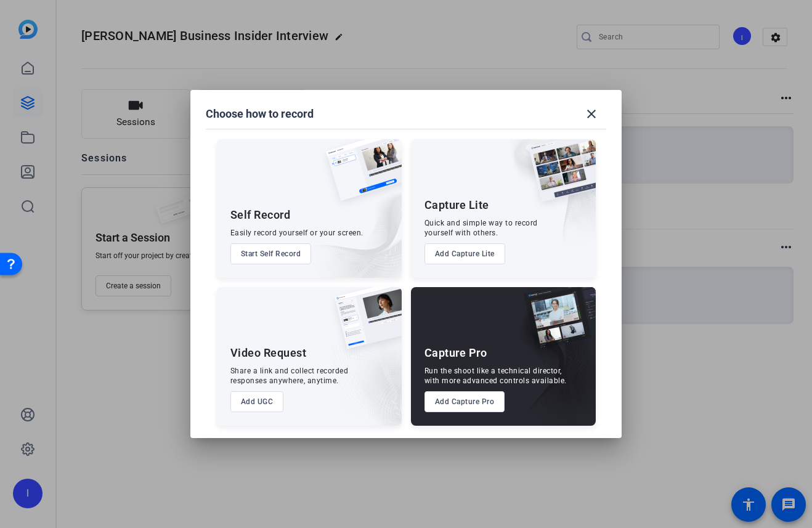 The width and height of the screenshot is (812, 528). Describe the element at coordinates (495, 376) in the screenshot. I see `div: Run the shoot like a technical director, with more advanced controls available.` at that location.